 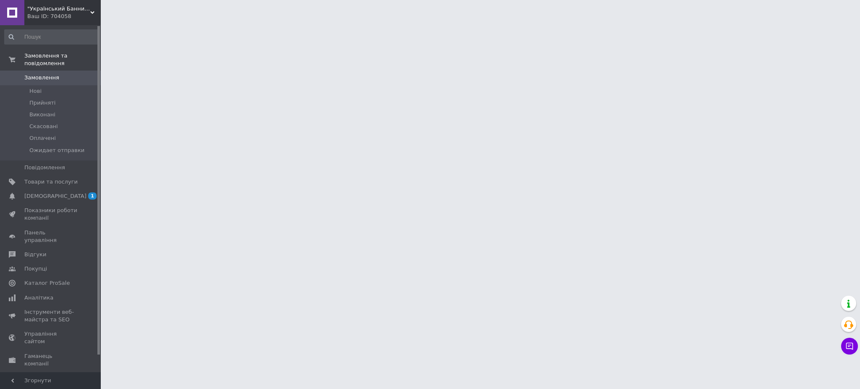 What do you see at coordinates (47, 283) in the screenshot?
I see `span: Каталог ProSale` at bounding box center [47, 283].